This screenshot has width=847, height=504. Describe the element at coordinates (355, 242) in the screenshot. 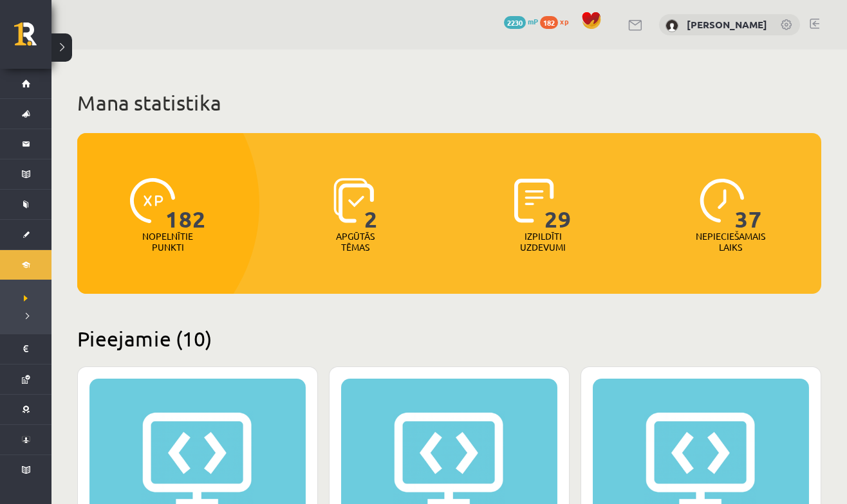

I see `p: Apgūtās tēmas` at that location.